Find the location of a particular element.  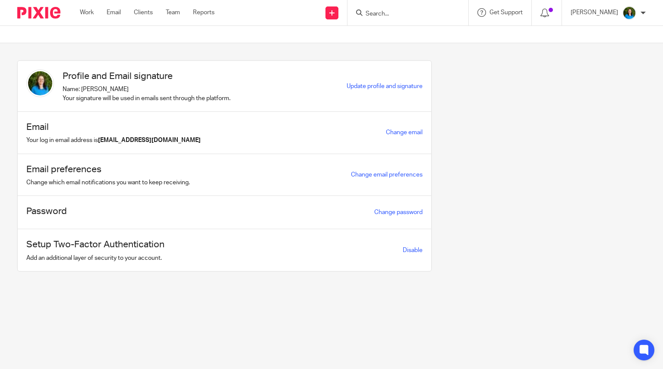

h1: Profile and Email signature is located at coordinates (146, 76).